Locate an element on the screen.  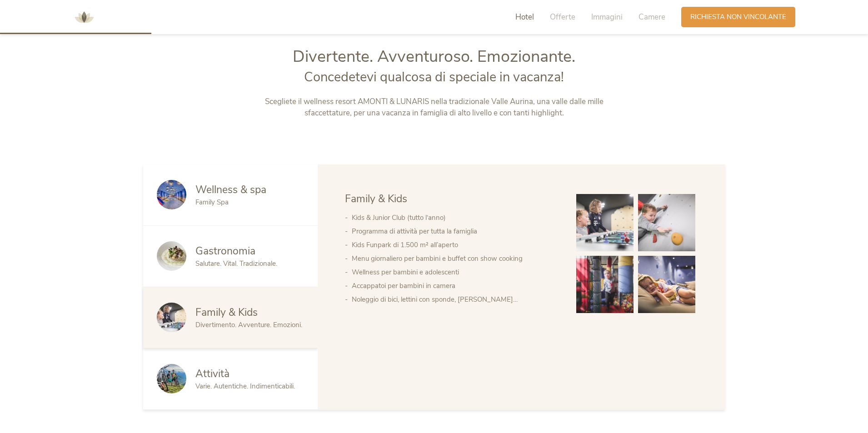
span: Richiesta non vincolante is located at coordinates (738, 17).